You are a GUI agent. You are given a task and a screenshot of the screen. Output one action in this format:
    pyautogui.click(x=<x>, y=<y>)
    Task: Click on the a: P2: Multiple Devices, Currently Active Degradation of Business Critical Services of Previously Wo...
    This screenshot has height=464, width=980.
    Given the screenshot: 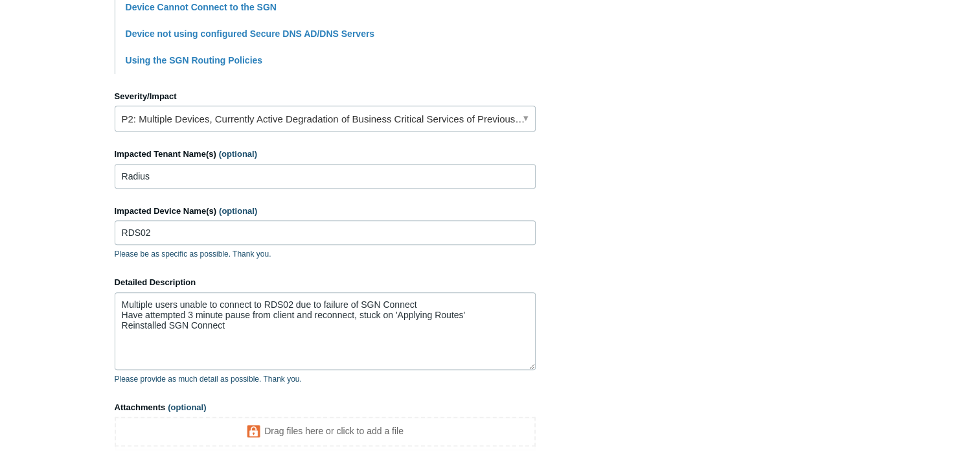 What is the action you would take?
    pyautogui.click(x=325, y=119)
    